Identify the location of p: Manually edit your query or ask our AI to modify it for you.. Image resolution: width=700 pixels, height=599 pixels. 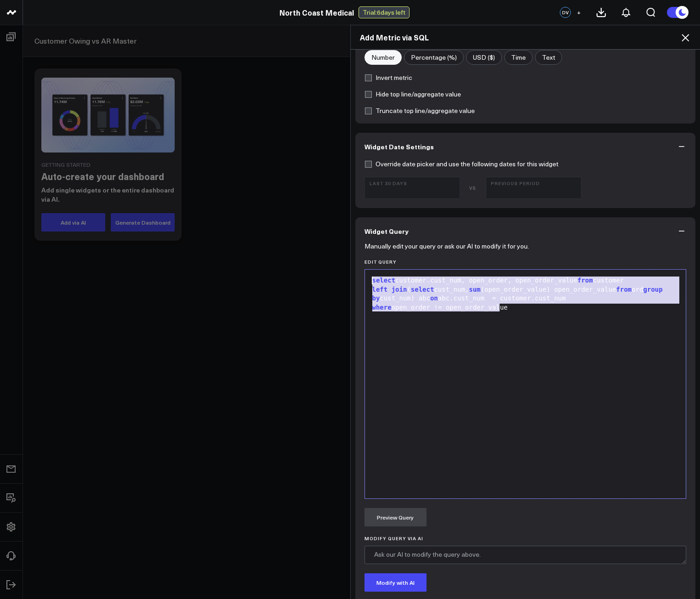
(446, 246).